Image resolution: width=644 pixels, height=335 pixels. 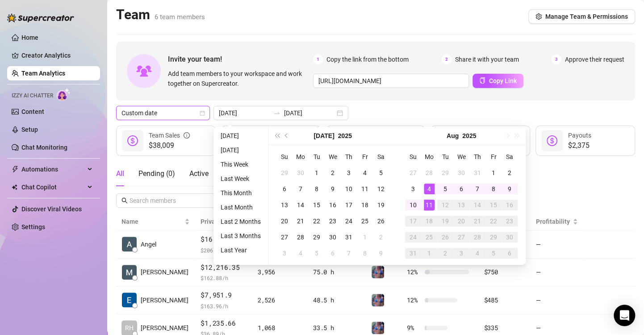 I want to click on li: Last 3 Months, so click(x=241, y=236).